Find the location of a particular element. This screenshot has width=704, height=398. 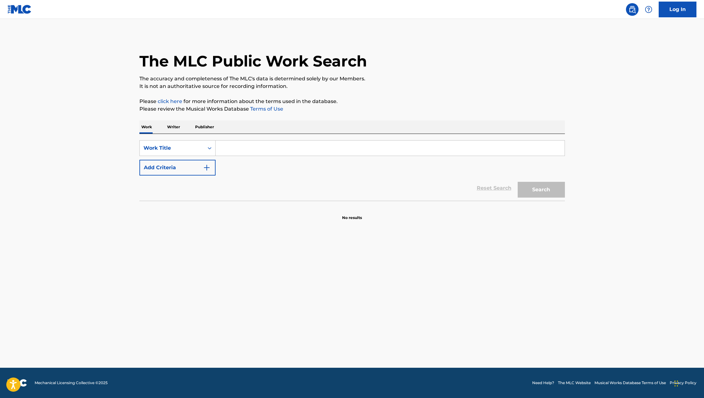

p: It is not an authoritative source for recording information. is located at coordinates (352, 86).